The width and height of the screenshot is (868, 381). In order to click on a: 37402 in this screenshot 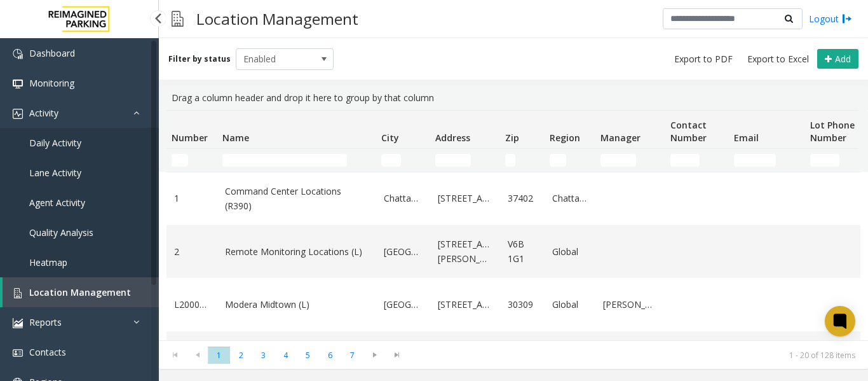, I will do `click(522, 198)`.